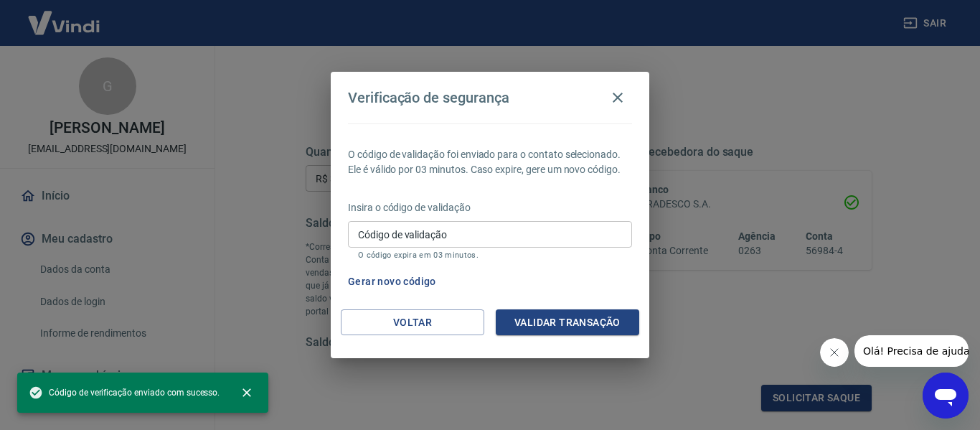  What do you see at coordinates (124, 392) in the screenshot?
I see `span: Código de verificação enviado com sucesso.` at bounding box center [124, 392].